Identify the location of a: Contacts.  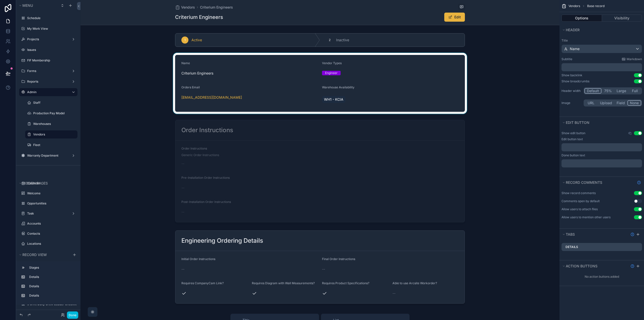
(51, 234).